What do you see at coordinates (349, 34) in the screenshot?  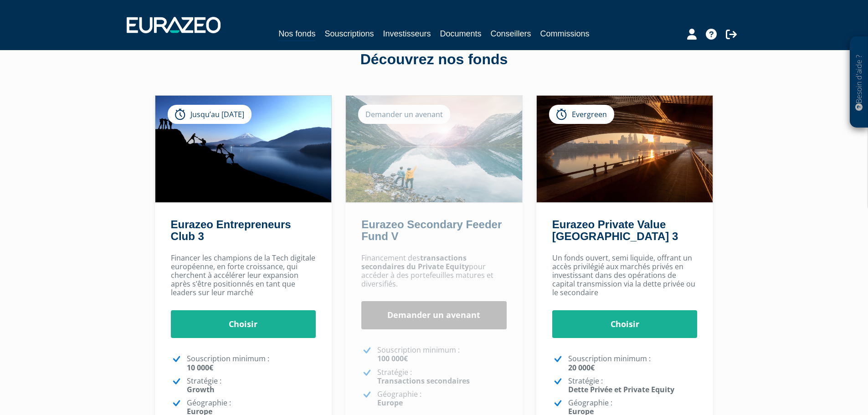 I see `a: Souscriptions` at bounding box center [349, 34].